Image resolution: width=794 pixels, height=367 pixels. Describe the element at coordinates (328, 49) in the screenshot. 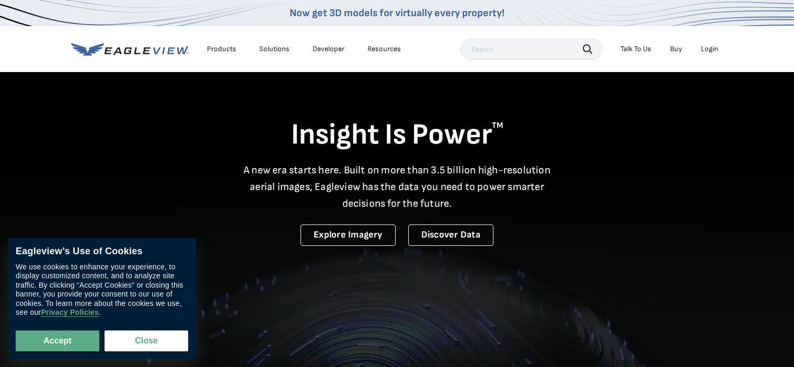

I see `a: Developer` at that location.